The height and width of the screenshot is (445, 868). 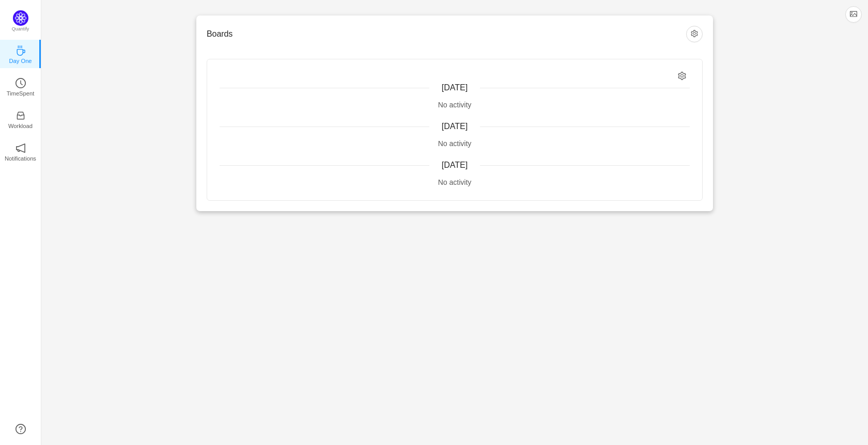 I want to click on a: icon: coffeeDay One, so click(x=21, y=53).